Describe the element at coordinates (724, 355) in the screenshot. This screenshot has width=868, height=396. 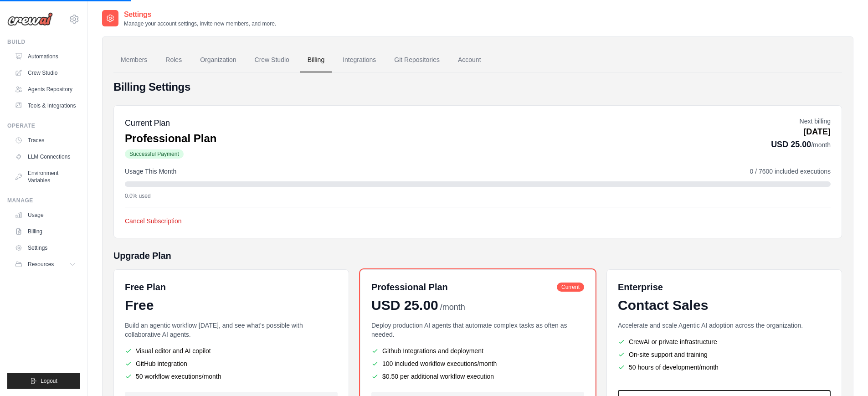
I see `li: On-site support and training` at that location.